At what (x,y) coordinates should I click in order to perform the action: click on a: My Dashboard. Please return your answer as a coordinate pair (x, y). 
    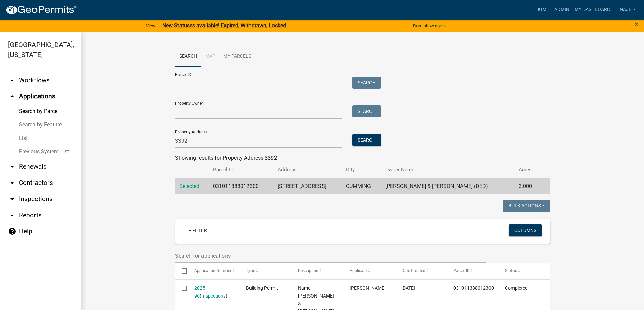
    Looking at the image, I should click on (592, 10).